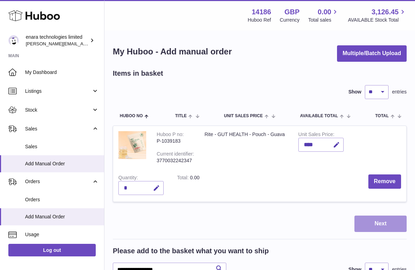  I want to click on label: Total, so click(183, 178).